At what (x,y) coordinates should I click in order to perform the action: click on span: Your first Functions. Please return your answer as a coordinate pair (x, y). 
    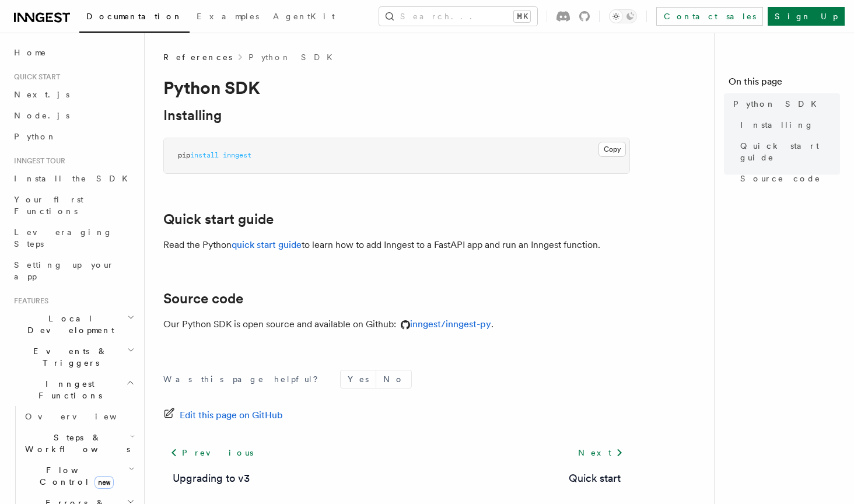
    Looking at the image, I should click on (48, 205).